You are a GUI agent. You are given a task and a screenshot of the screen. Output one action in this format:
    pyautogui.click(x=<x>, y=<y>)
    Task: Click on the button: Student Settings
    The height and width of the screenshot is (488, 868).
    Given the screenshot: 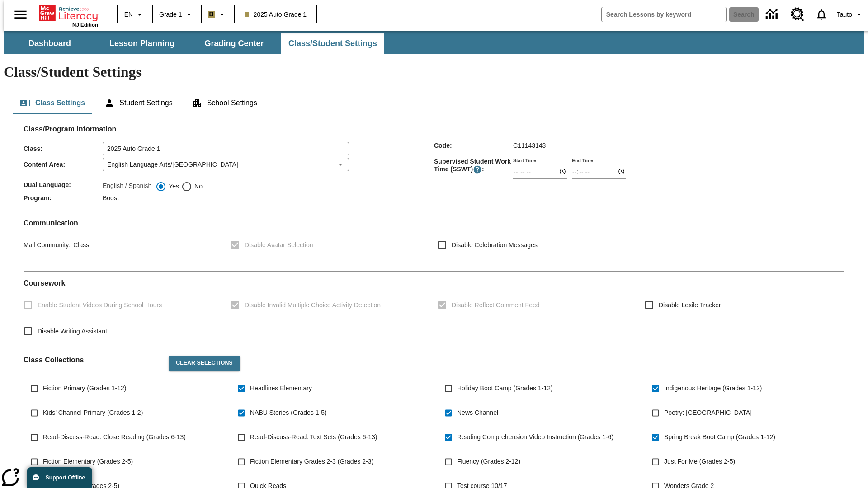 What is the action you would take?
    pyautogui.click(x=138, y=103)
    